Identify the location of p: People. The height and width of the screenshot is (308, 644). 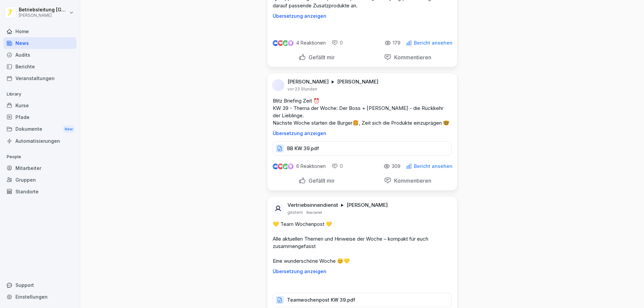
(40, 157).